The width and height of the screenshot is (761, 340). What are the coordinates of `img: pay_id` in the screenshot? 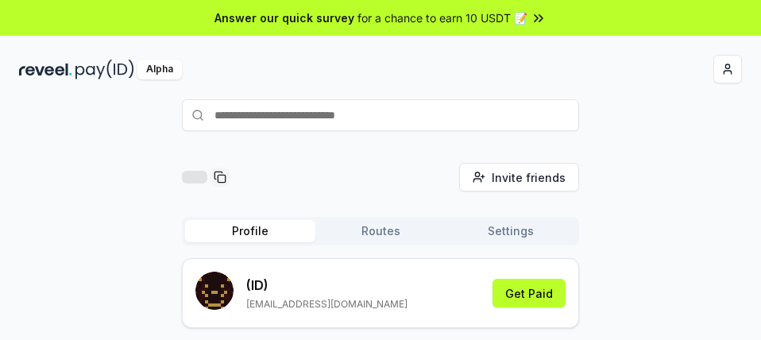 It's located at (105, 69).